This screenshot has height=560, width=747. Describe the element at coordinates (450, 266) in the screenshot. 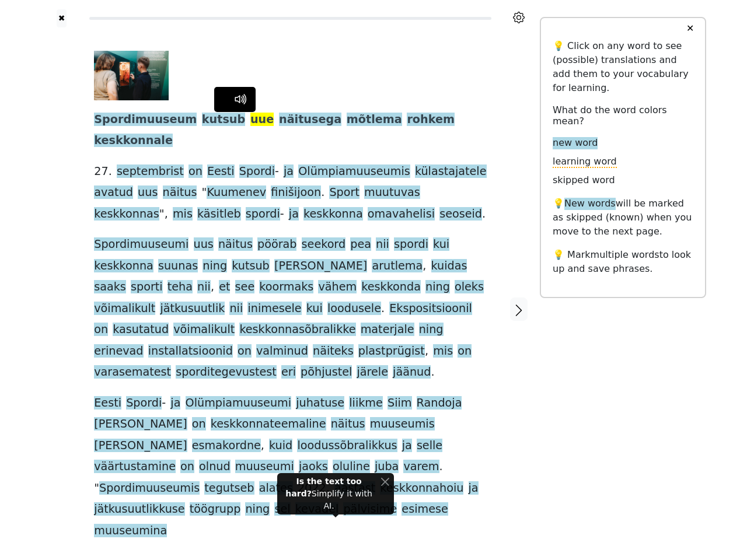

I see `span: kuidas` at that location.